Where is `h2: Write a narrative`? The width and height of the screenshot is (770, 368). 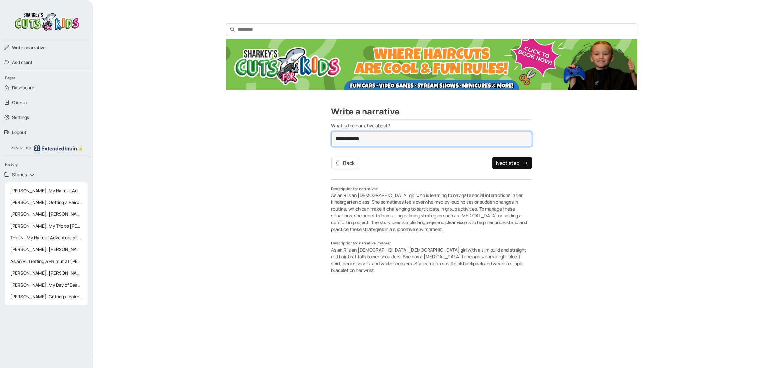
h2: Write a narrative is located at coordinates (432, 113).